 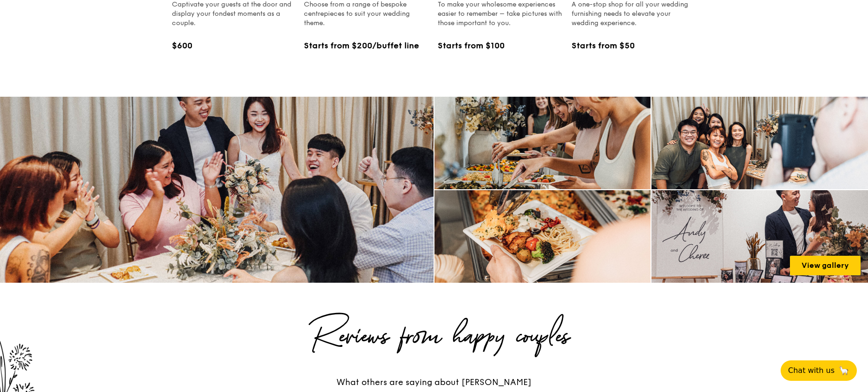 I want to click on div: Starts from $200/buffet line, so click(x=367, y=45).